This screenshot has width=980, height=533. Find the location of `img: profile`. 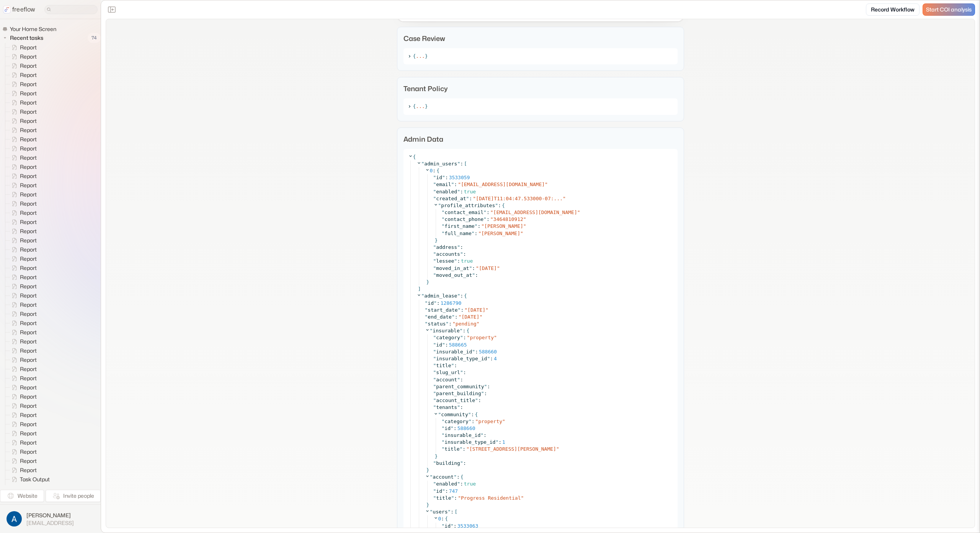

img: profile is located at coordinates (14, 519).